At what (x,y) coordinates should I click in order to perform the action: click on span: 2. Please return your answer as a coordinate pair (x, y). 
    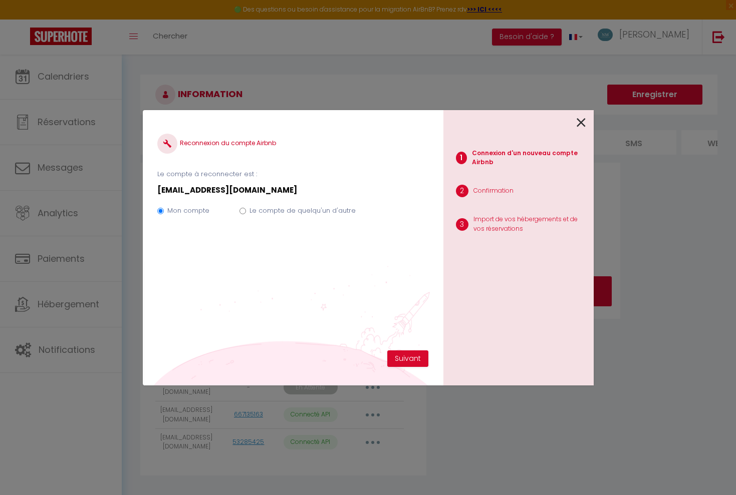
    Looking at the image, I should click on (462, 191).